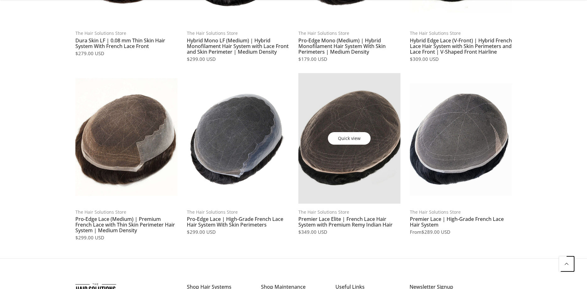  What do you see at coordinates (349, 59) in the screenshot?
I see `div: $179.00 USD` at bounding box center [349, 59].